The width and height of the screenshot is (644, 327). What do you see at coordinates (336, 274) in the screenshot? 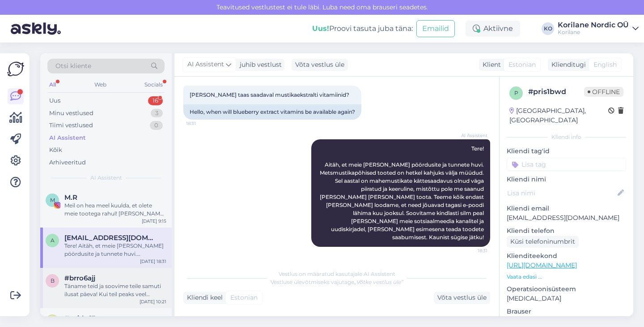
I see `span: Vestlus on määratud kasutajale AI Assistent` at bounding box center [336, 274].